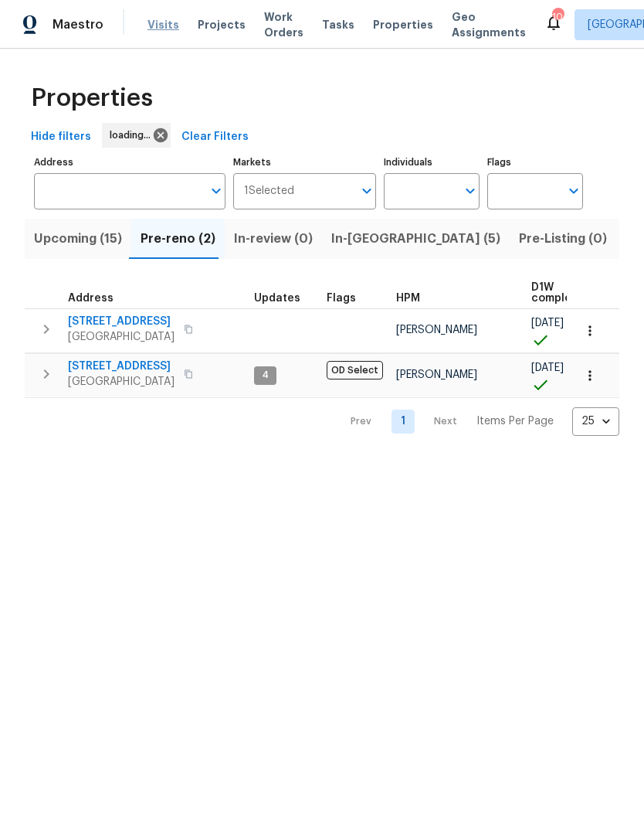 This screenshot has height=827, width=644. I want to click on span: Address, so click(91, 298).